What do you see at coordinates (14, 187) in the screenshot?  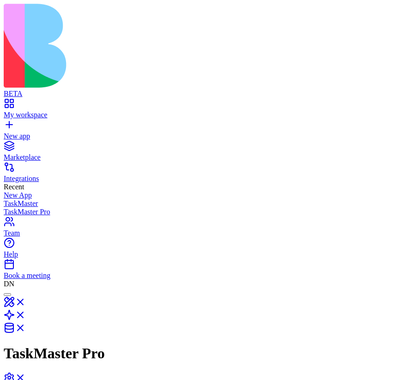 I see `span: Recent` at bounding box center [14, 187].